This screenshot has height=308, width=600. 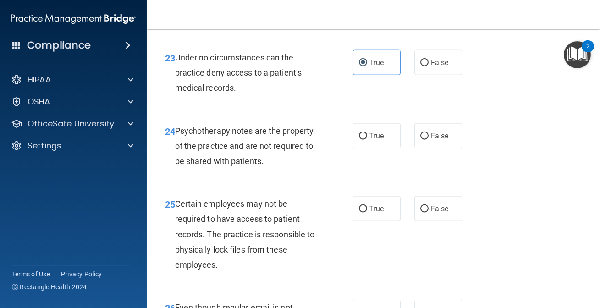 What do you see at coordinates (39, 102) in the screenshot?
I see `p: OSHA` at bounding box center [39, 102].